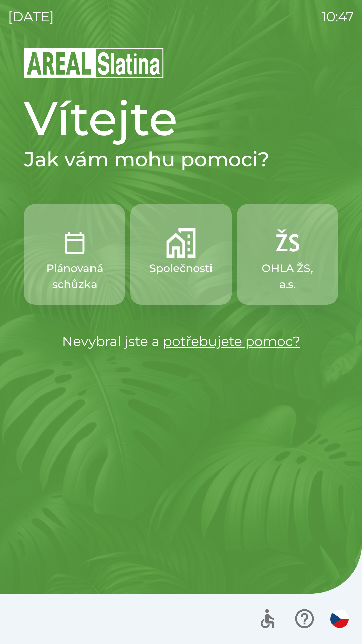 The height and width of the screenshot is (644, 362). What do you see at coordinates (338, 17) in the screenshot?
I see `p: 10:47` at bounding box center [338, 17].